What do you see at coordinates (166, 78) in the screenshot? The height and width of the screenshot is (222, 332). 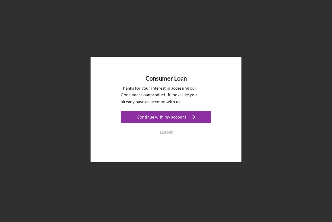 I see `h4: Consumer Loan` at bounding box center [166, 78].